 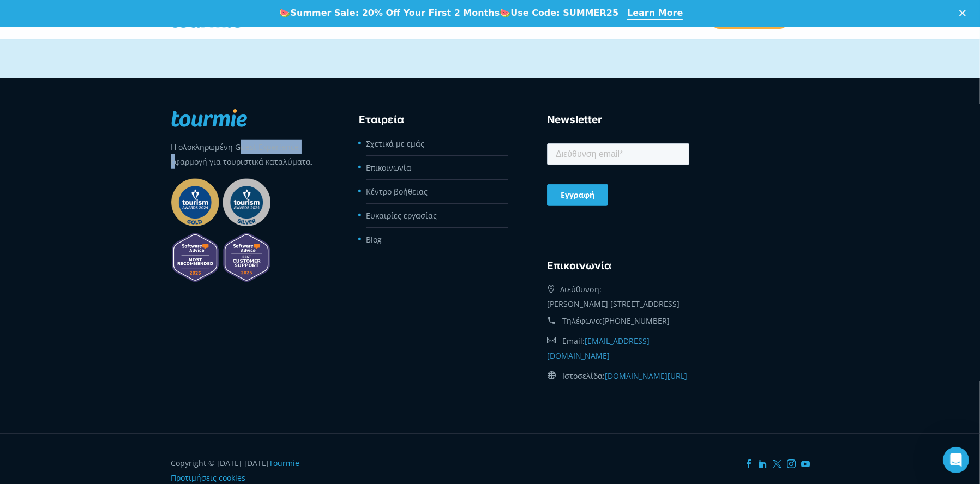 I want to click on div: Close, so click(x=965, y=13).